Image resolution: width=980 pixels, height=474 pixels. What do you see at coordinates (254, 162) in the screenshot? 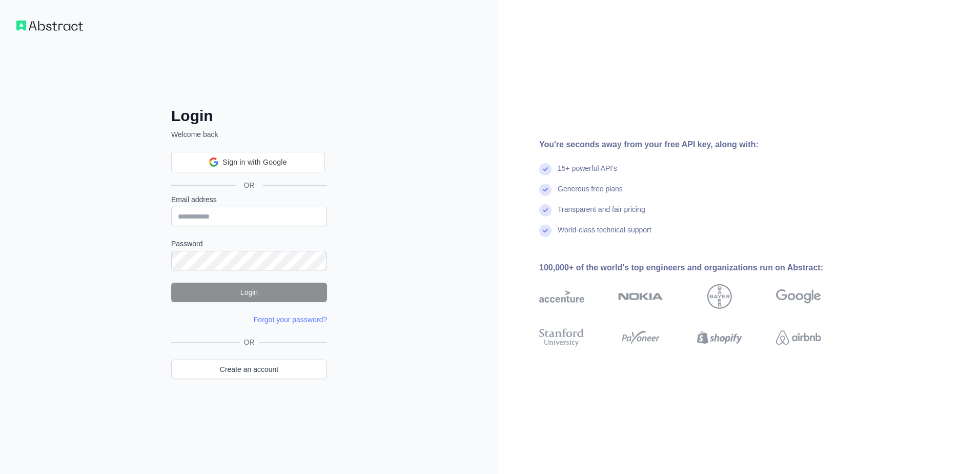
I see `span: Sign in with Google` at bounding box center [254, 162].